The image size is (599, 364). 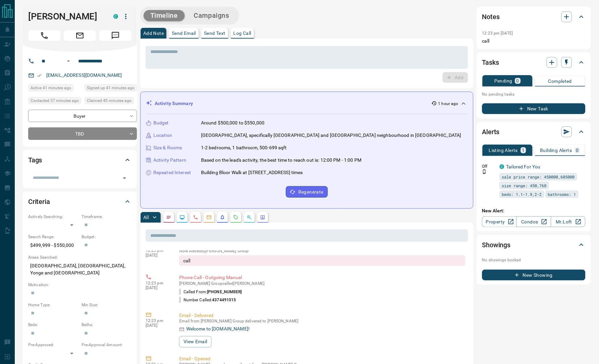 What do you see at coordinates (55, 101) in the screenshot?
I see `span: Contacted 37 minutes ago` at bounding box center [55, 101].